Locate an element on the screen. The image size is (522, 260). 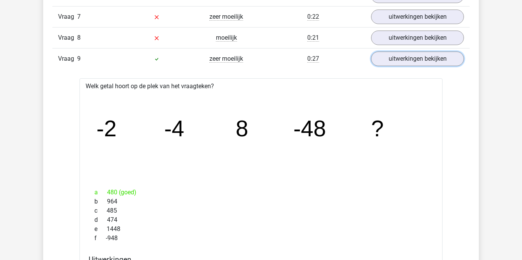
span: 8 is located at coordinates (79, 37).